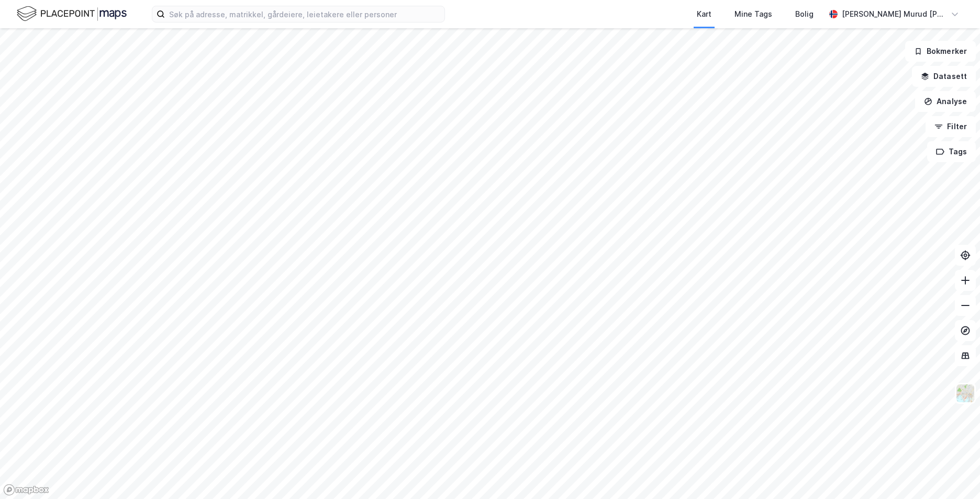 The image size is (980, 499). I want to click on img: logo.f888ab2527a4732fd821a326f86c7f29.svg, so click(72, 14).